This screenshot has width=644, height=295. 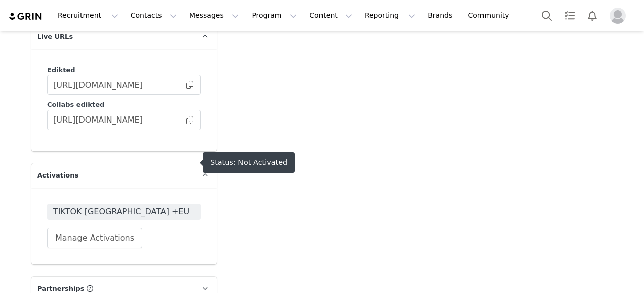 What do you see at coordinates (390, 15) in the screenshot?
I see `button: Reporting` at bounding box center [390, 15].